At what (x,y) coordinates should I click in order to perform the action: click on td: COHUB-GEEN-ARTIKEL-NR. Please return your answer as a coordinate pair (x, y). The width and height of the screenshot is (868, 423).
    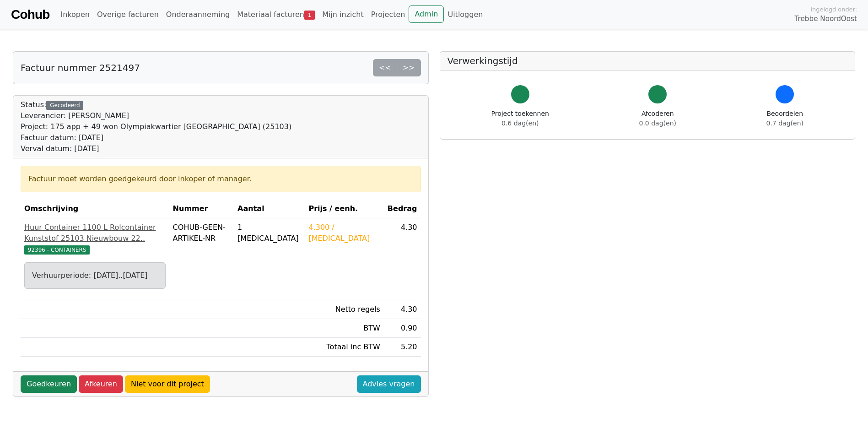
    Looking at the image, I should click on (202, 259).